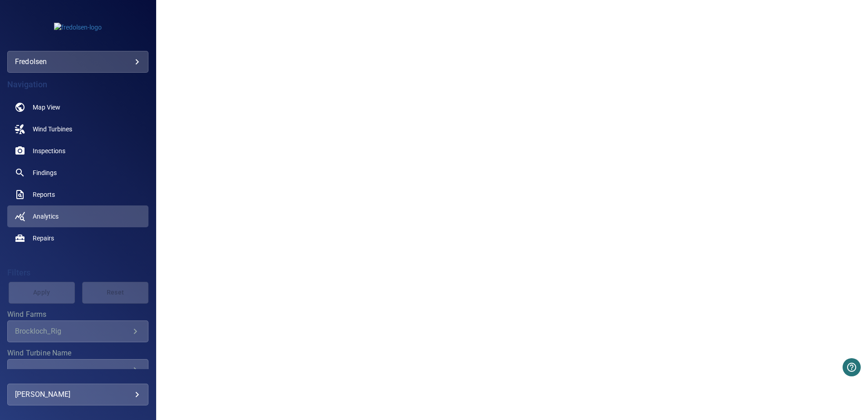 The width and height of the screenshot is (868, 420). I want to click on div: Brockloch_Rig, so click(72, 331).